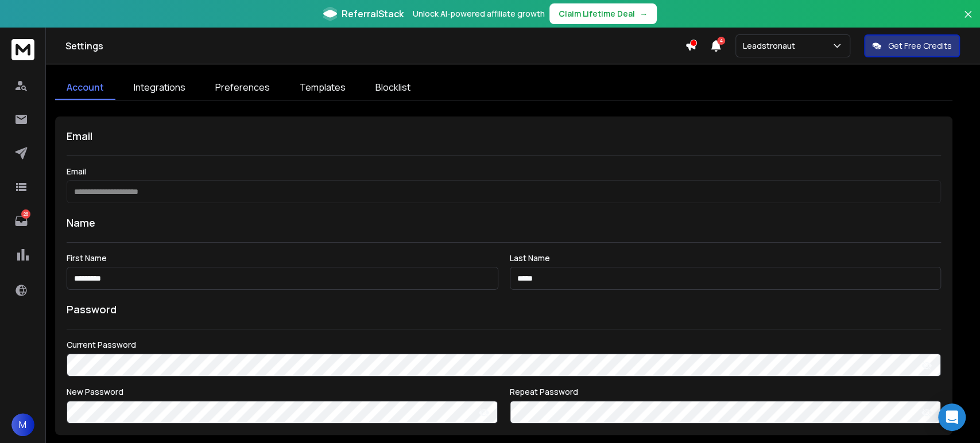 The height and width of the screenshot is (443, 980). What do you see at coordinates (323, 88) in the screenshot?
I see `a: Templates` at bounding box center [323, 88].